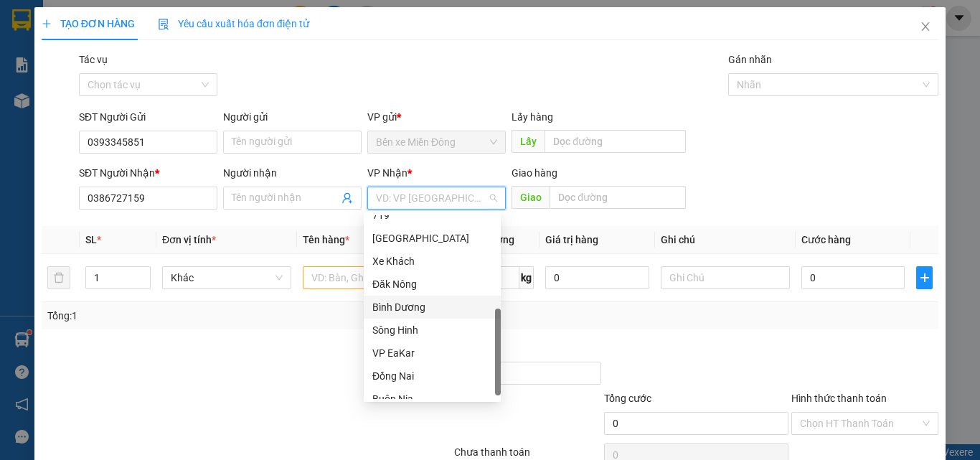 This screenshot has height=460, width=980. What do you see at coordinates (628, 398) in the screenshot?
I see `span: Tổng cước` at bounding box center [628, 398].